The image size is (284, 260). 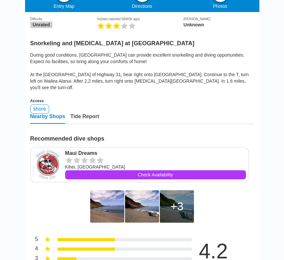 What do you see at coordinates (48, 164) in the screenshot?
I see `img: Maui Dreams` at bounding box center [48, 164].